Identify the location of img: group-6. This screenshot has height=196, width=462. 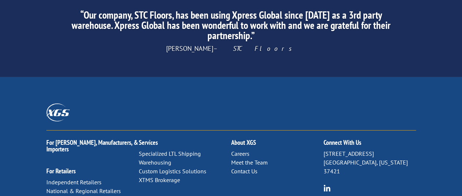
(327, 188).